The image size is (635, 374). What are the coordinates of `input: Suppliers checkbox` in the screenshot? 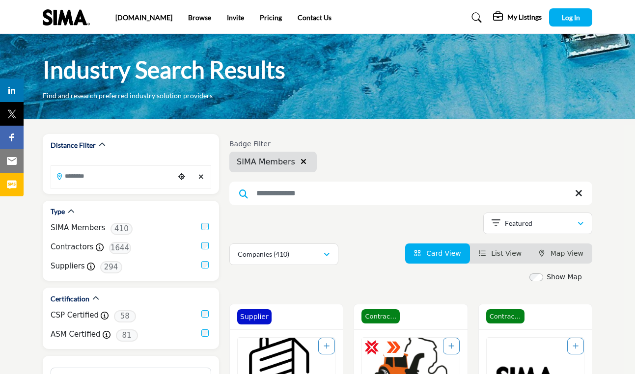 It's located at (205, 265).